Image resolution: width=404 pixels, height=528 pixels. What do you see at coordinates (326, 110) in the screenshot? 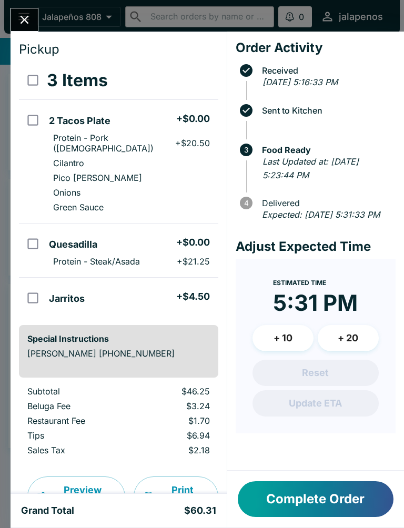
I see `span: Sent to Kitchen` at bounding box center [326, 110].